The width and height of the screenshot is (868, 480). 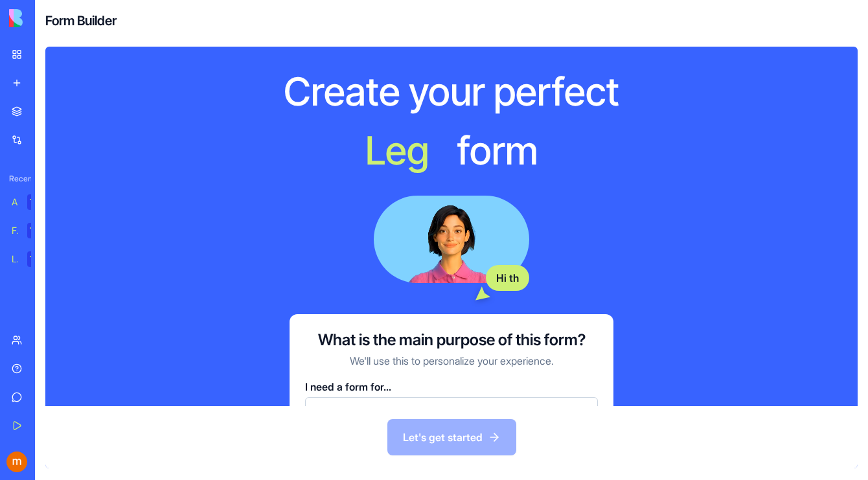 I want to click on h1: form, so click(x=452, y=151).